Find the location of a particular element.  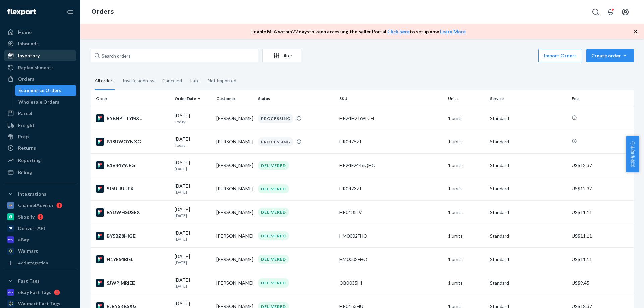

div: Fast Tags is located at coordinates (29, 281).